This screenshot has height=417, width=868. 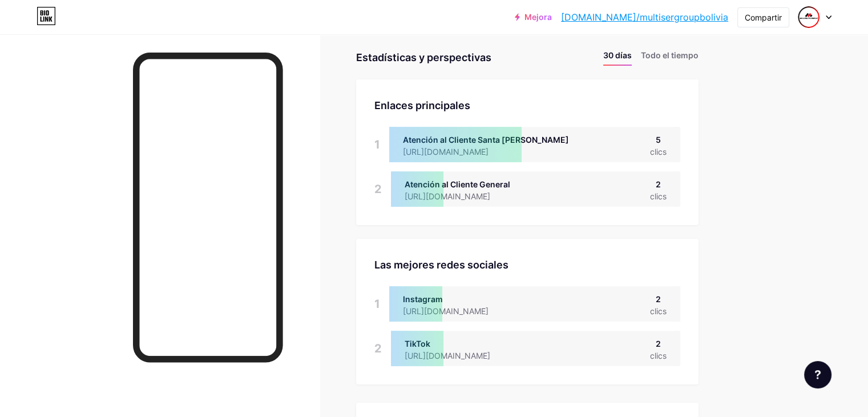 What do you see at coordinates (424, 57) in the screenshot?
I see `font: Estadísticas y perspectivas` at bounding box center [424, 57].